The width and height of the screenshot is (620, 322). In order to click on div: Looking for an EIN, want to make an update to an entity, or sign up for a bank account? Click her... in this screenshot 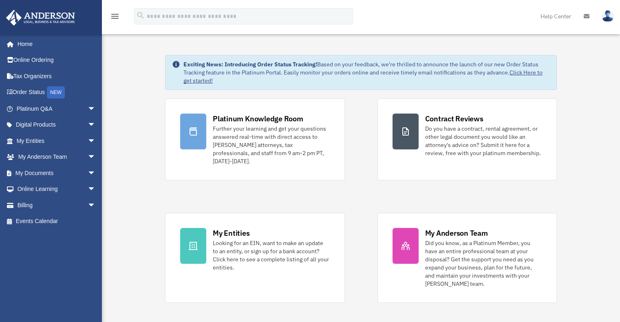, I will do `click(271, 256)`.